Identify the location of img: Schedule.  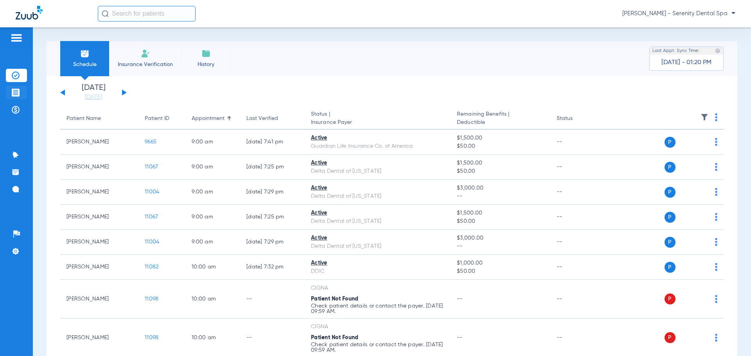
(85, 54).